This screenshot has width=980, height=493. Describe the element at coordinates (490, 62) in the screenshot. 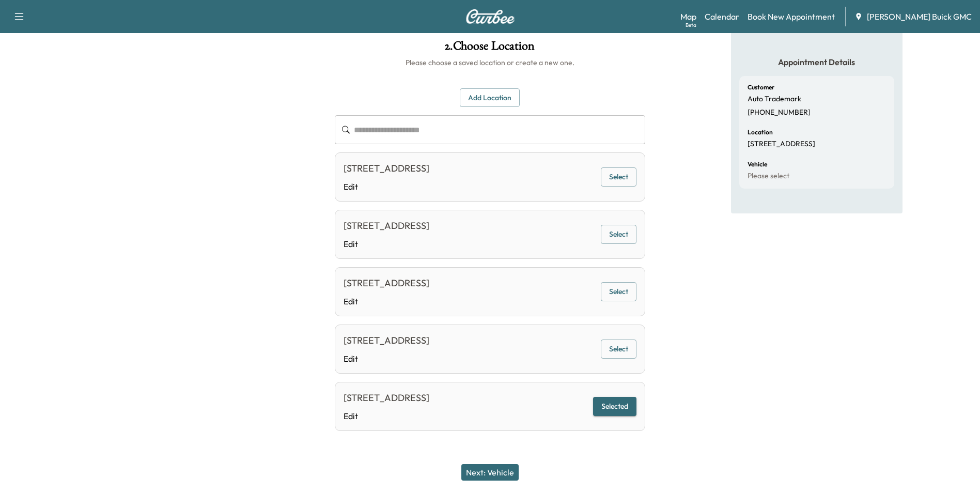

I see `h6: Please choose a saved location or create a new one.` at that location.